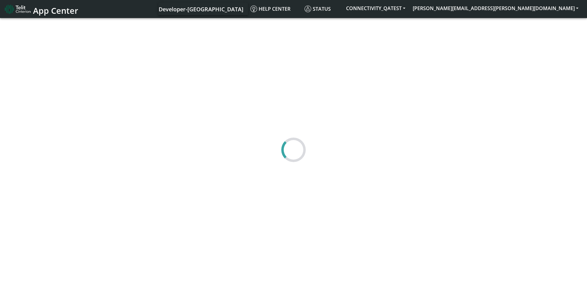  Describe the element at coordinates (41, 9) in the screenshot. I see `a: App Center` at that location.